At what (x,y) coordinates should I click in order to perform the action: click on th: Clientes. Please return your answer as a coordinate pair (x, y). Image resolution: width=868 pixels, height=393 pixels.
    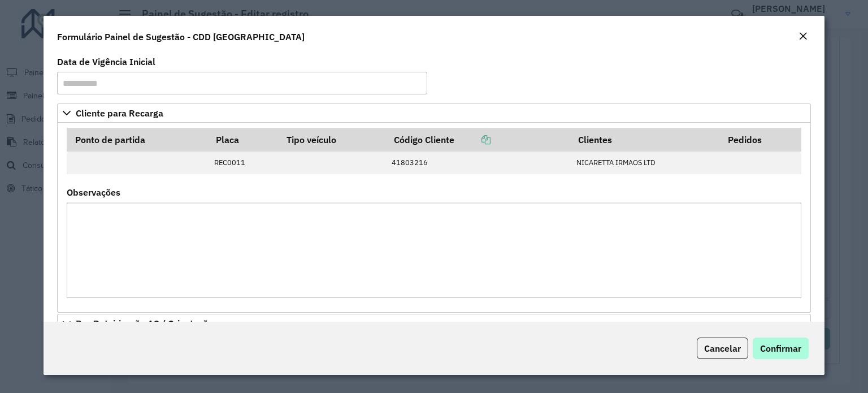
    Looking at the image, I should click on (645, 139).